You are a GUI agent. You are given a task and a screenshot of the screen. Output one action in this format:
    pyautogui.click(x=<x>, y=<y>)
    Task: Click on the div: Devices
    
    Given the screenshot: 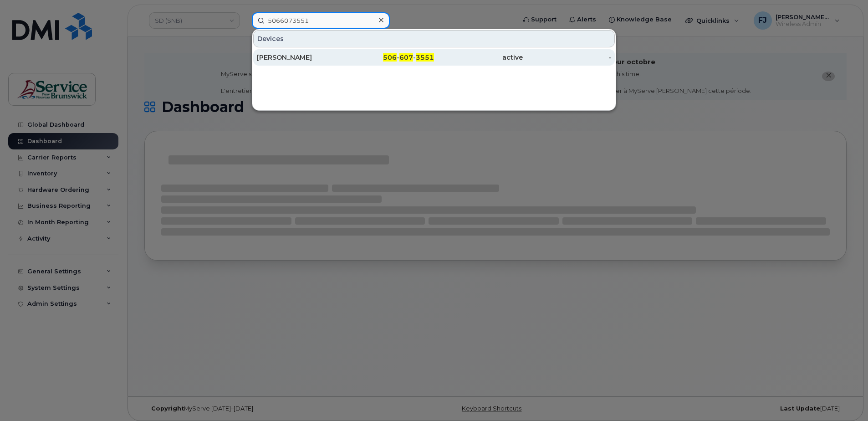 What is the action you would take?
    pyautogui.click(x=434, y=39)
    